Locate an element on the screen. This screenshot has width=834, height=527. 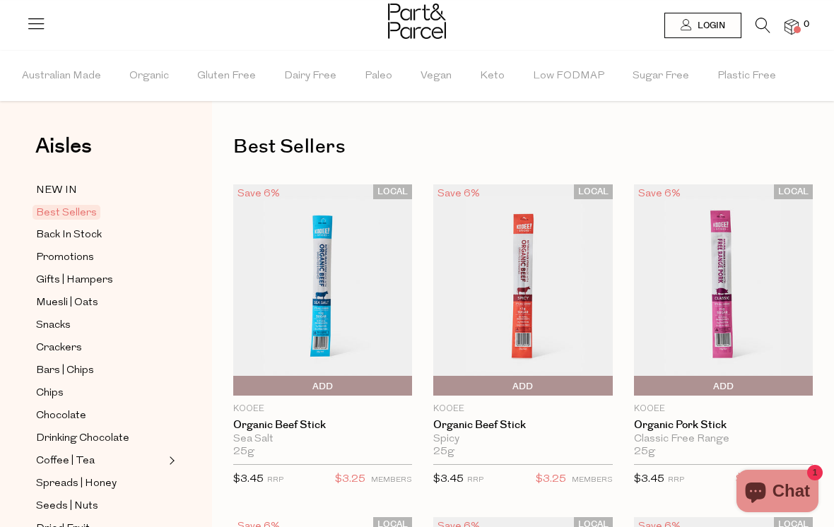
span: Chips is located at coordinates (49, 394).